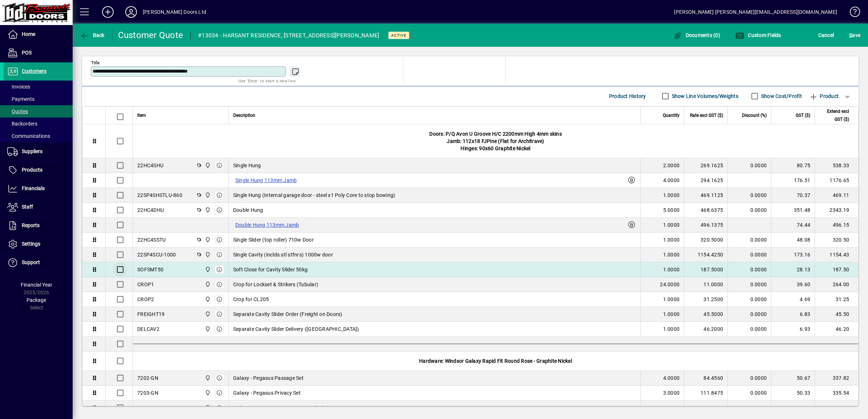  I want to click on a: Settings, so click(38, 245).